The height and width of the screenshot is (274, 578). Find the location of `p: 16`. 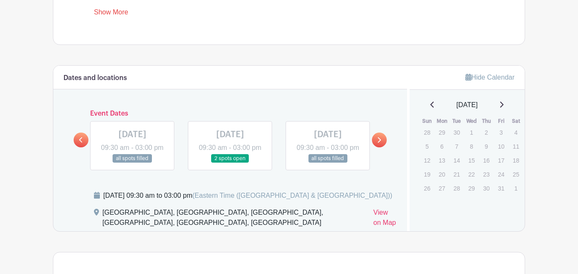

p: 16 is located at coordinates (486, 160).